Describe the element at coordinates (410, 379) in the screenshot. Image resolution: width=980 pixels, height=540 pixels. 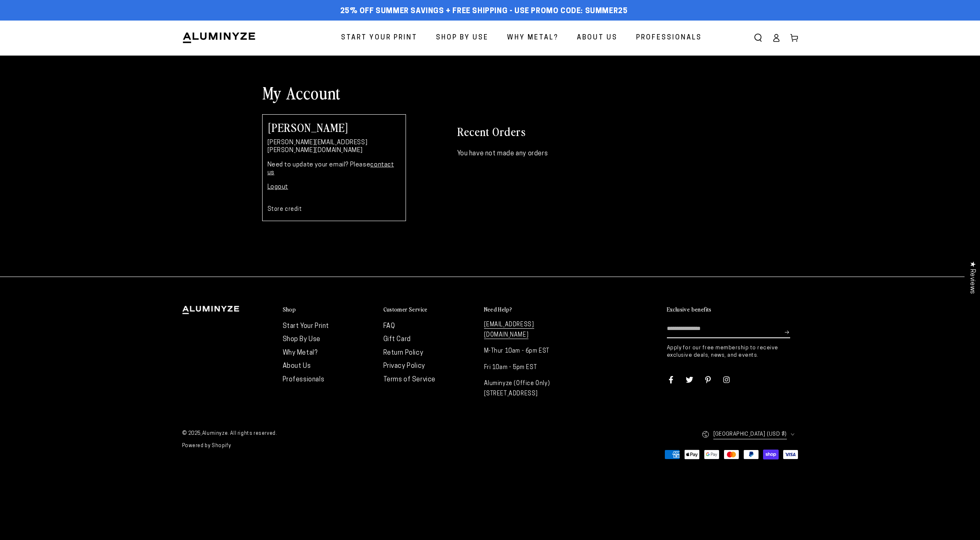
I see `a: Terms of Service` at that location.